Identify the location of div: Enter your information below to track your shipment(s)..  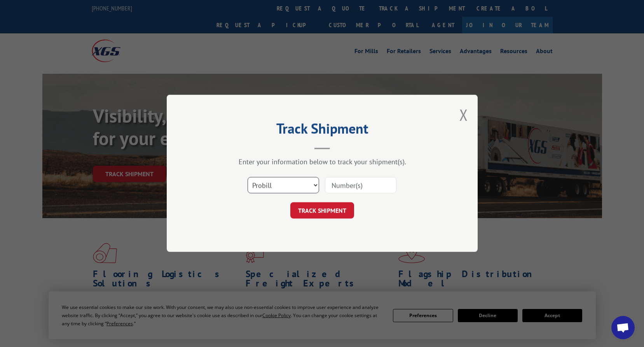
(322, 162).